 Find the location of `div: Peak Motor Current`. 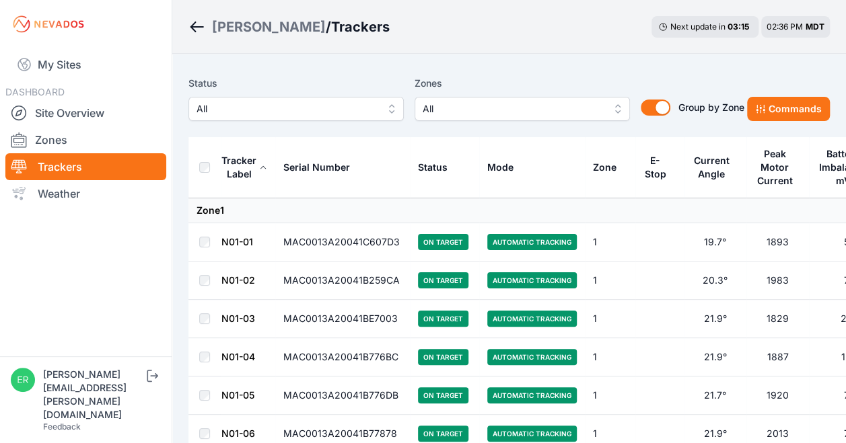

div: Peak Motor Current is located at coordinates (774, 168).